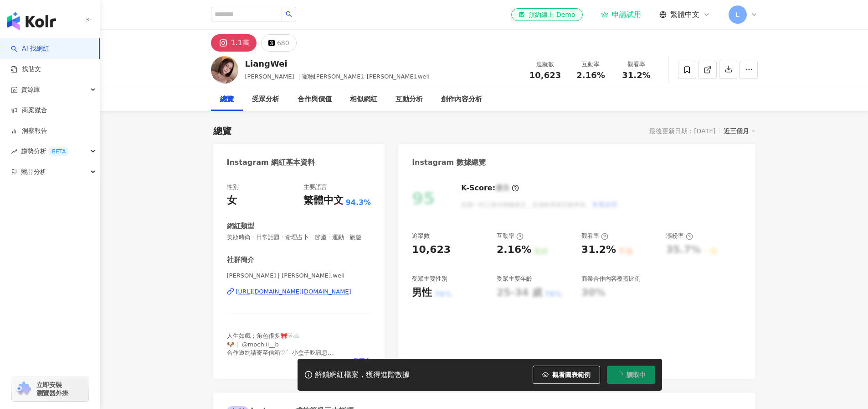 This screenshot has height=409, width=868. What do you see at coordinates (572, 375) in the screenshot?
I see `span: 觀看圖表範例` at bounding box center [572, 375].